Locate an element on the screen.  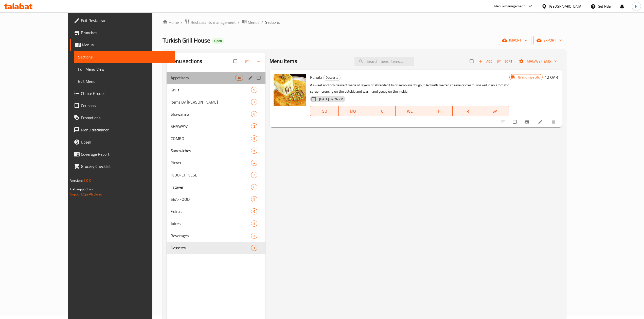
button: SU is located at coordinates (324, 111).